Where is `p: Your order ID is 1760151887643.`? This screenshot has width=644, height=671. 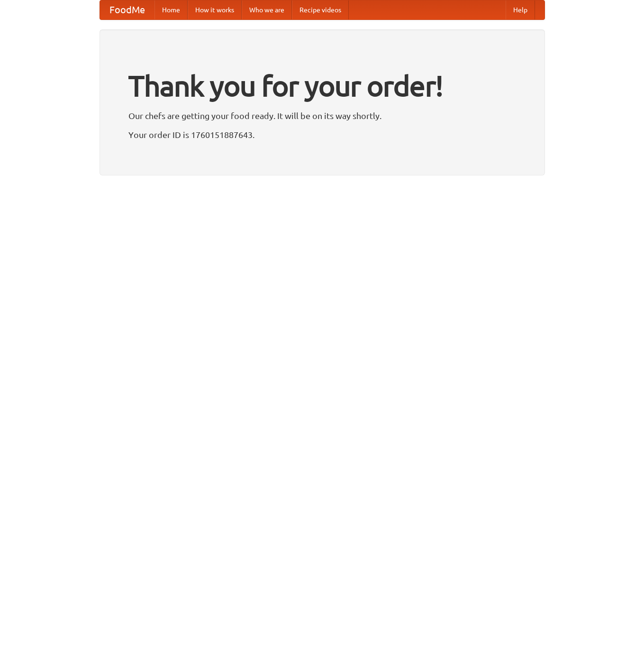
p: Your order ID is 1760151887643. is located at coordinates (322, 135).